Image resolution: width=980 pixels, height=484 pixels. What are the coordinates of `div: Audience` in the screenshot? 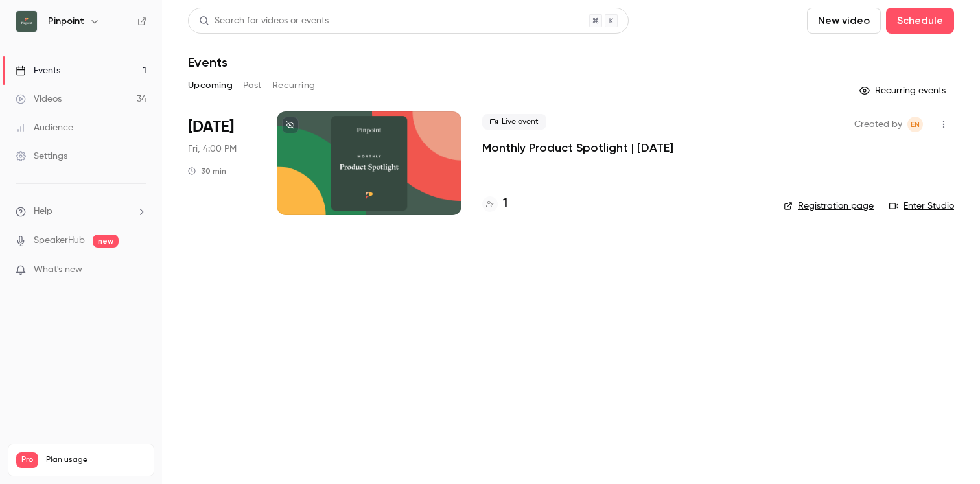 It's located at (44, 128).